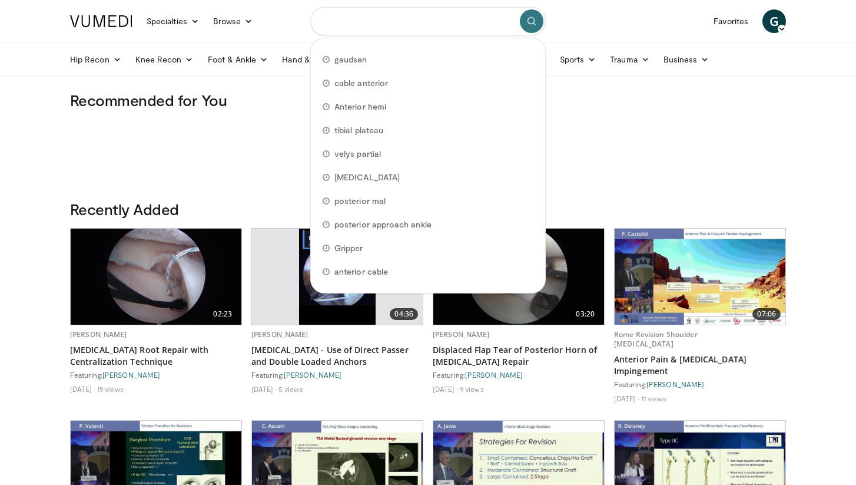 This screenshot has height=485, width=856. What do you see at coordinates (357, 154) in the screenshot?
I see `span: velys partial` at bounding box center [357, 154].